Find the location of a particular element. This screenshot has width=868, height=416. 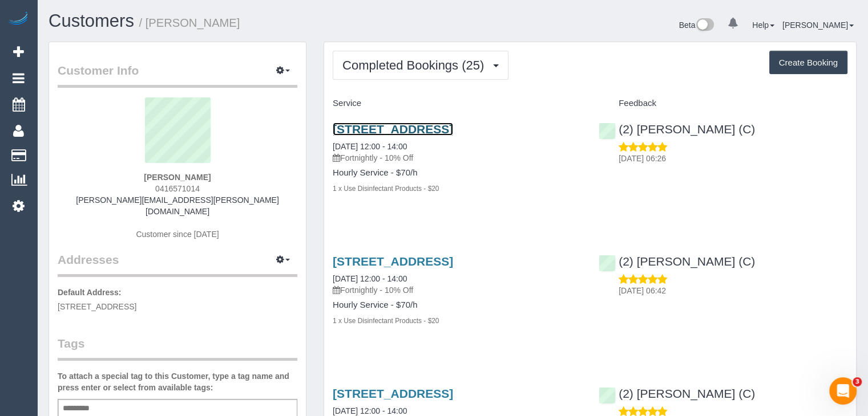

span: Completed Bookings (25) is located at coordinates (416, 65).